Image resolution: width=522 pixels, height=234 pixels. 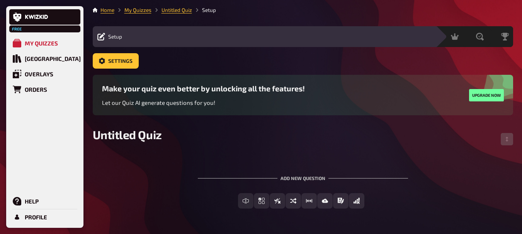 I want to click on h3: Make your quiz even better by unlocking all the features!, so click(x=203, y=88).